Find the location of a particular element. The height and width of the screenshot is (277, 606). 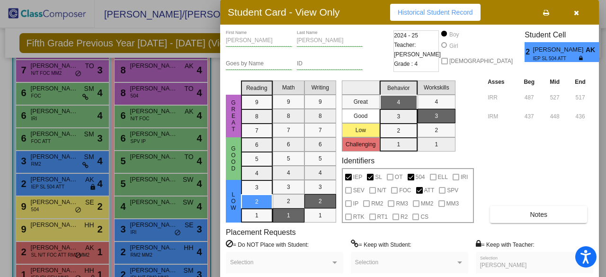

span: 504 is located at coordinates (420, 177).